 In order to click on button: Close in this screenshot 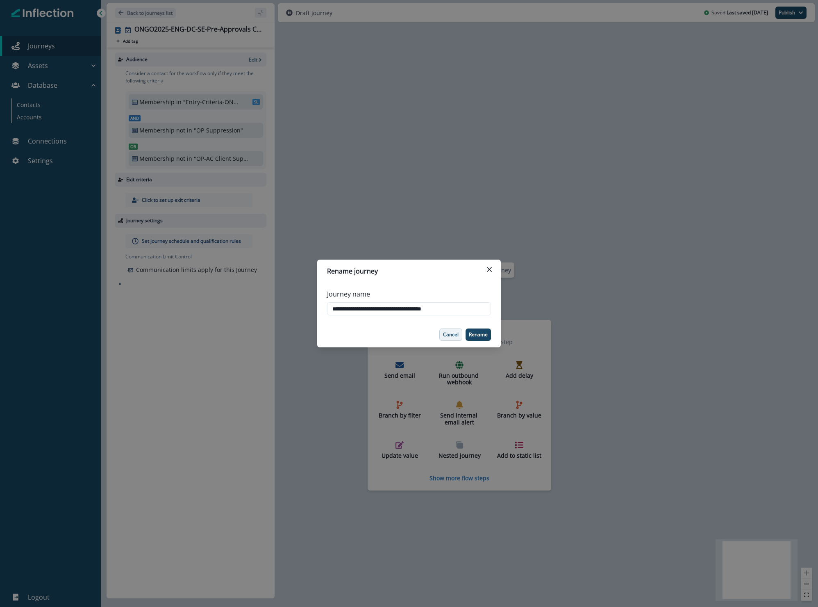, I will do `click(489, 269)`.